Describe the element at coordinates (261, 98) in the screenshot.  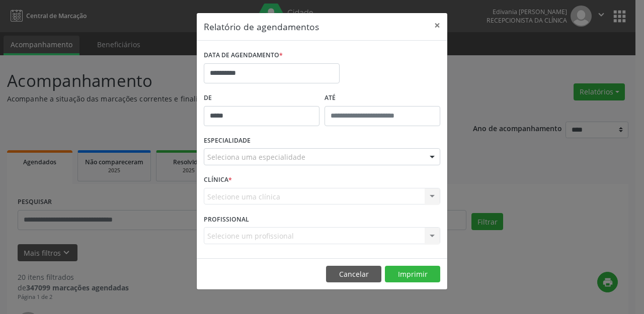
I see `label: De` at that location.